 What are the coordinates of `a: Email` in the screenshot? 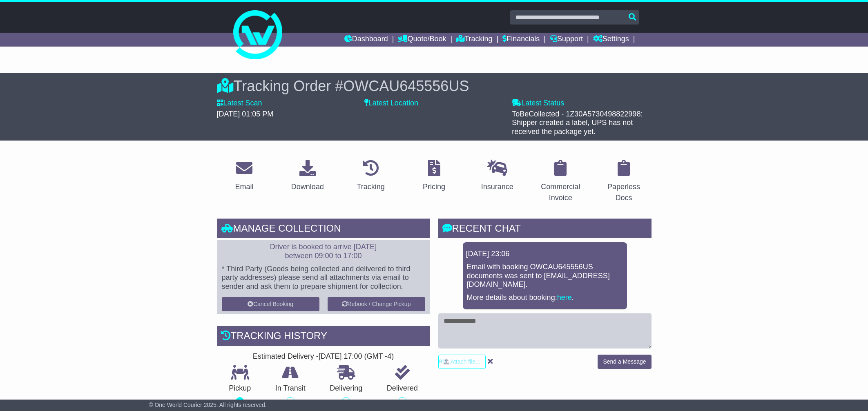 It's located at (244, 176).